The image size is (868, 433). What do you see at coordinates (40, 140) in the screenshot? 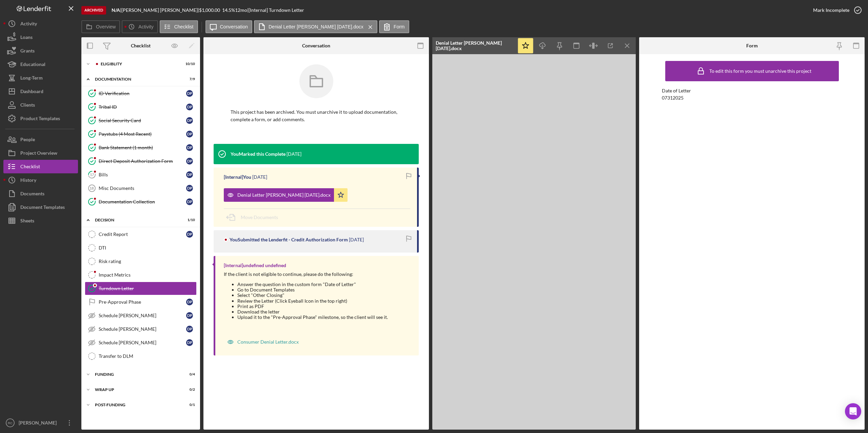
I see `a: People` at bounding box center [40, 140].